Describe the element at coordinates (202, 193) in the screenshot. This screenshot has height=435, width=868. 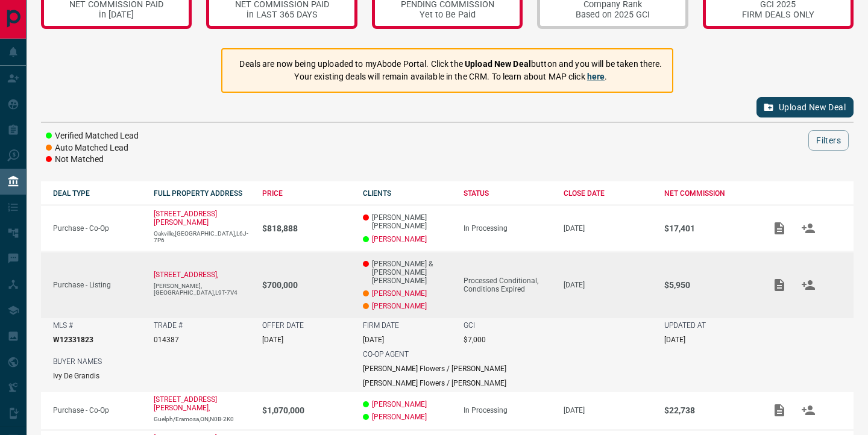
I see `div: FULL PROPERTY ADDRESS` at that location.